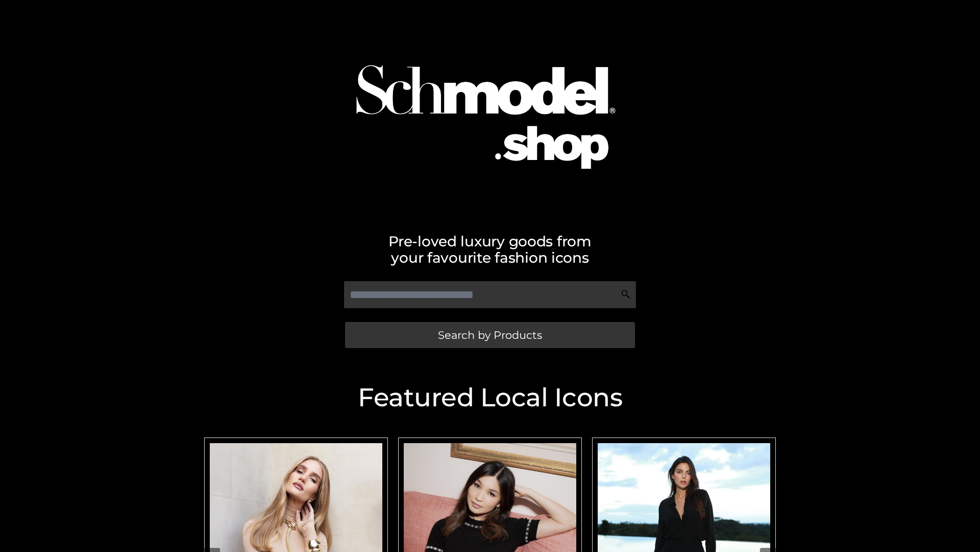  I want to click on h2: Featured Local Icons​, so click(490, 398).